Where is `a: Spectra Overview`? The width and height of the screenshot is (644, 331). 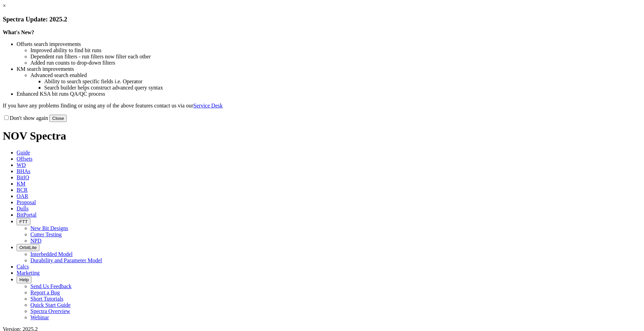 a: Spectra Overview is located at coordinates (50, 311).